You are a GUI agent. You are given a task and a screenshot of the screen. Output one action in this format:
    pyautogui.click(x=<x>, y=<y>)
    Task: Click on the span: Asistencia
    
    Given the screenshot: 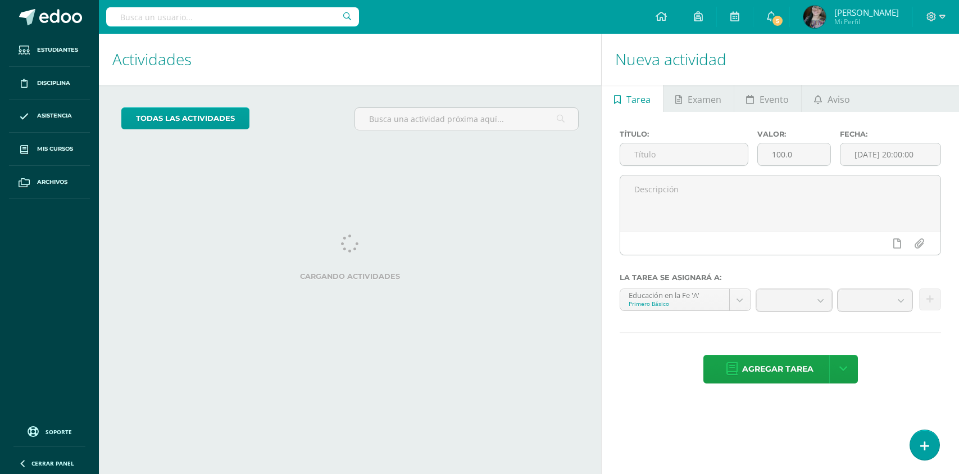 What is the action you would take?
    pyautogui.click(x=54, y=116)
    